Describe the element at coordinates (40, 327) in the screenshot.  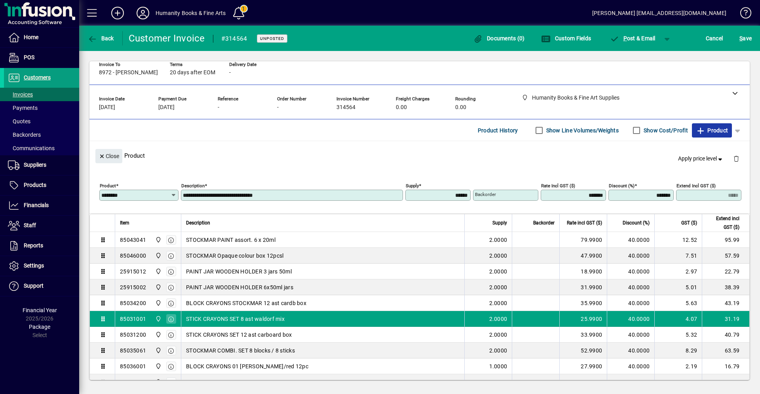
I see `span: Package` at that location.